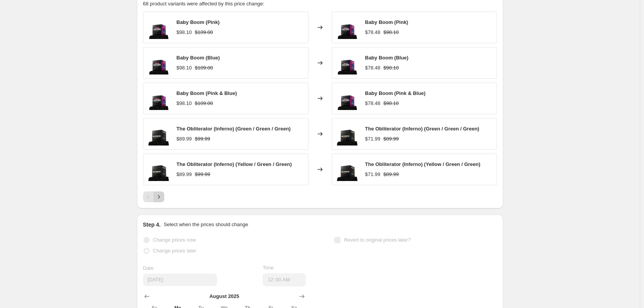 This screenshot has width=644, height=308. I want to click on span: Change prices now, so click(174, 240).